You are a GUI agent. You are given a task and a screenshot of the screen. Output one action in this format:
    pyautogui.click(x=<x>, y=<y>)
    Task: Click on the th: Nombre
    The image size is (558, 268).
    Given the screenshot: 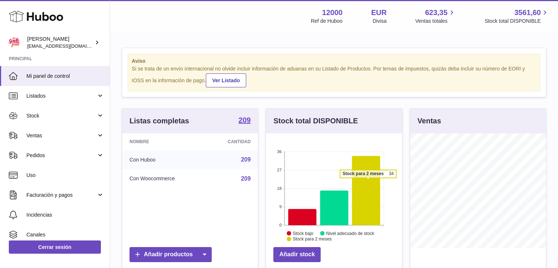 What is the action you would take?
    pyautogui.click(x=163, y=141)
    